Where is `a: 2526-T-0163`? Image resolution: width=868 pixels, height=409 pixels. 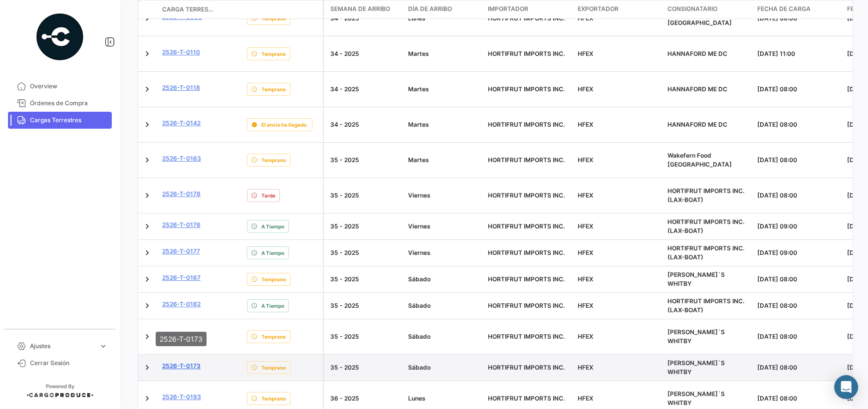 a: 2526-T-0163 is located at coordinates (182, 159).